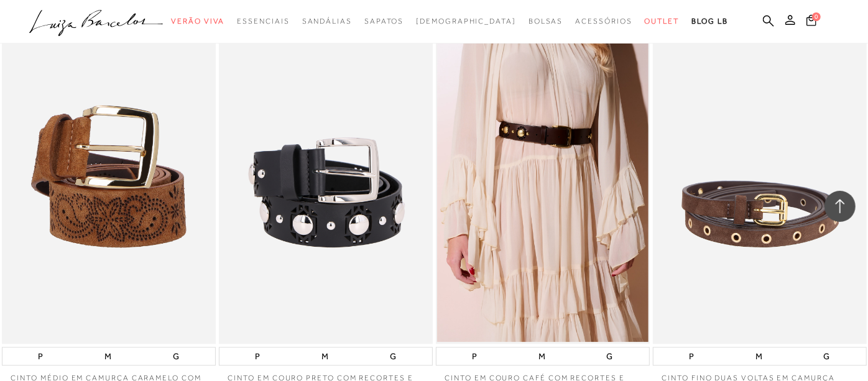 The height and width of the screenshot is (381, 868). What do you see at coordinates (811, 22) in the screenshot?
I see `button: 0` at bounding box center [811, 22].